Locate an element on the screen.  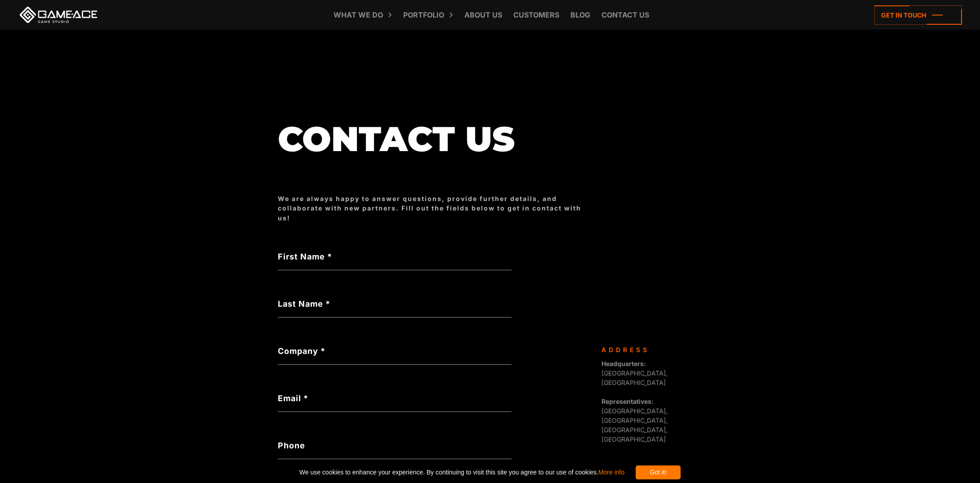
a: Get in touch is located at coordinates (918, 15).